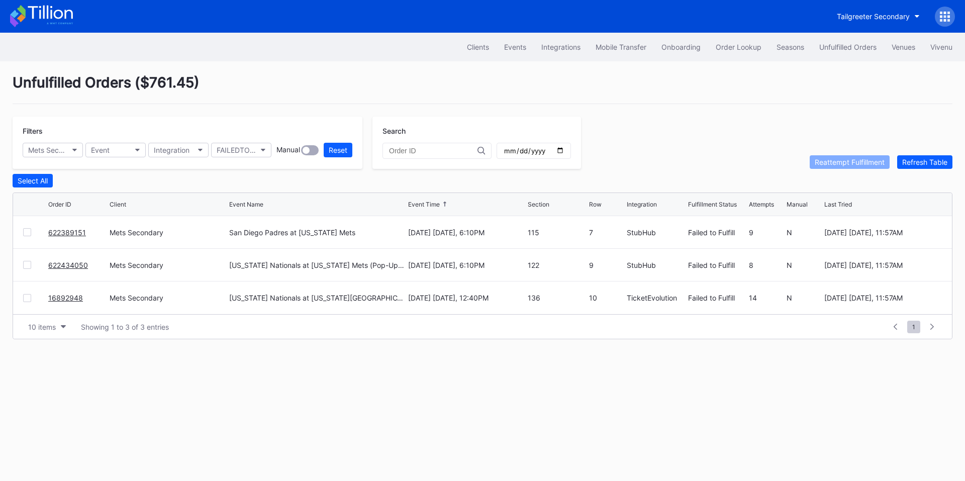 This screenshot has height=481, width=965. Describe the element at coordinates (941, 47) in the screenshot. I see `div: Vivenu` at that location.